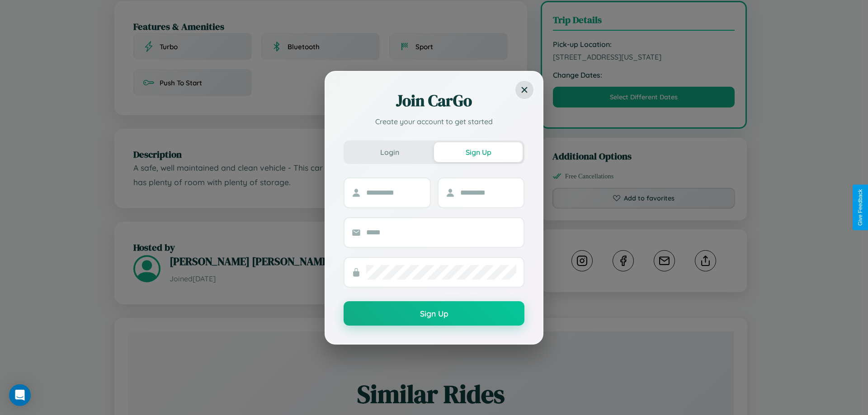  I want to click on p: Create your account to get started, so click(434, 122).